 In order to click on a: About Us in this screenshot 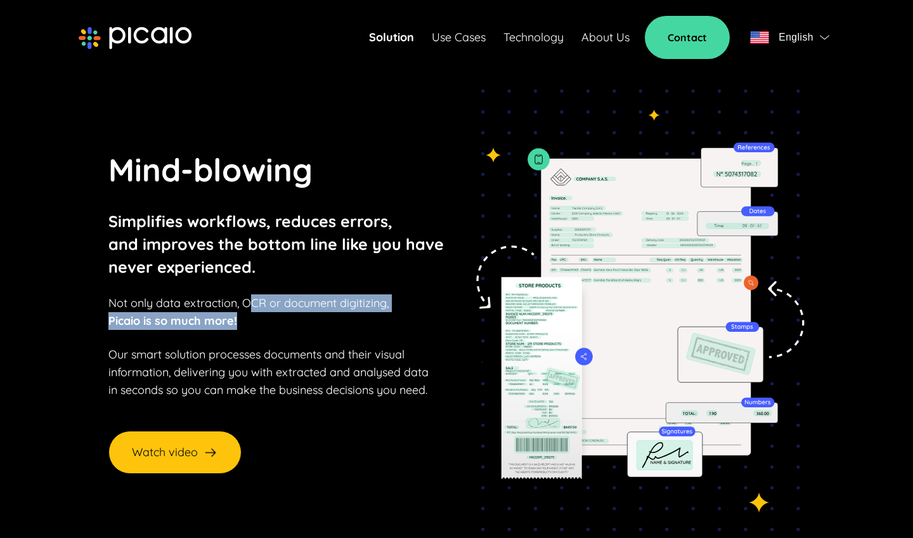, I will do `click(606, 37)`.